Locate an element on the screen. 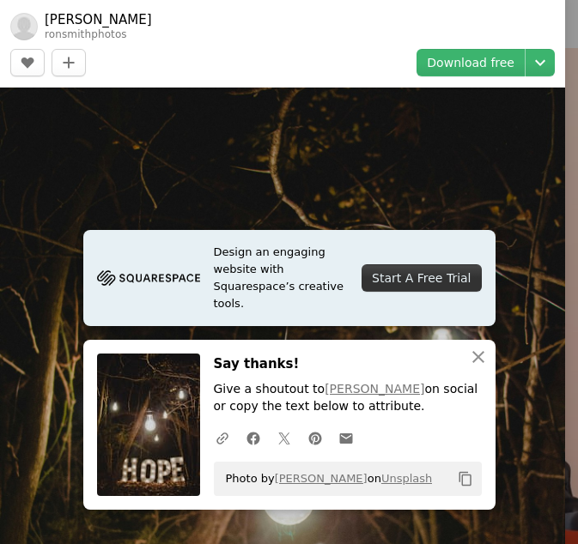 Image resolution: width=578 pixels, height=544 pixels. a: Go to Ron Smith's profile is located at coordinates (24, 27).